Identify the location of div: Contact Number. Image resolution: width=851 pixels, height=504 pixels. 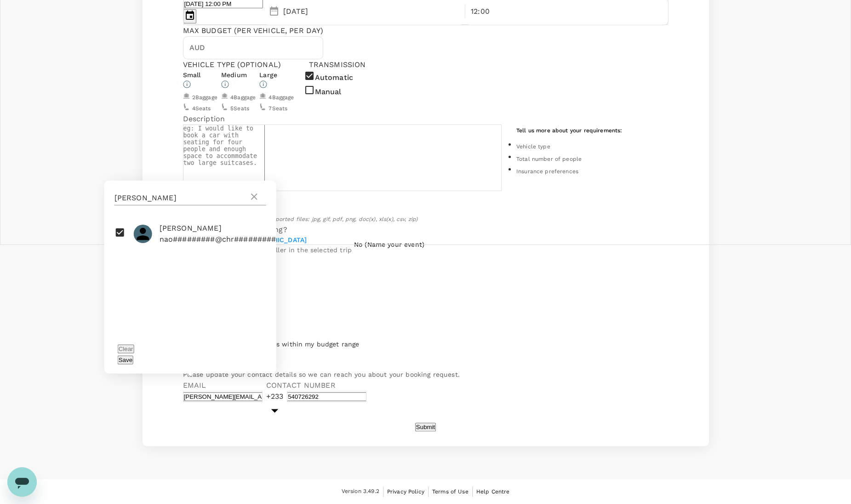
(316, 386).